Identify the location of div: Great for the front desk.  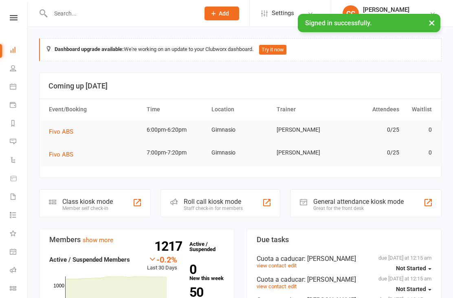
(359, 208).